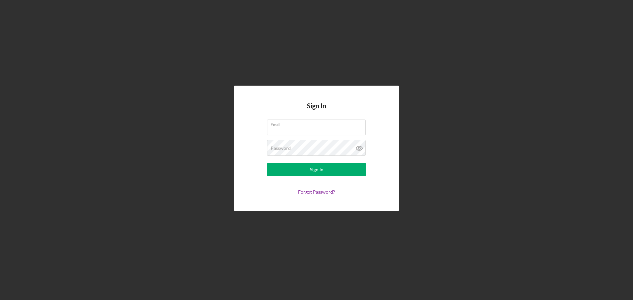 The height and width of the screenshot is (300, 633). What do you see at coordinates (316, 170) in the screenshot?
I see `button: Sign In` at bounding box center [316, 170].